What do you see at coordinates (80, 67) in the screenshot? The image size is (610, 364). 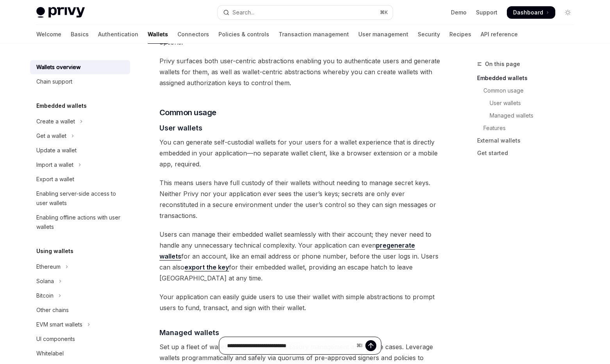 I see `a: Wallets overview` at bounding box center [80, 67].